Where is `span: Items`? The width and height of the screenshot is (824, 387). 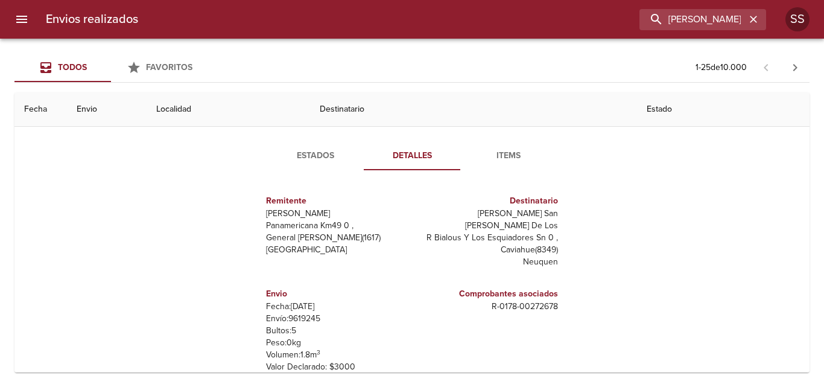 span: Items is located at coordinates (508, 156).